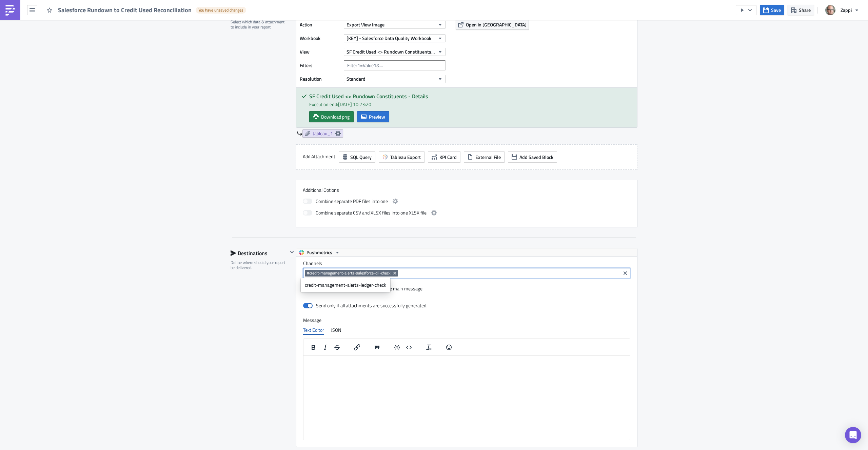 Image resolution: width=868 pixels, height=450 pixels. I want to click on span: Export View Image, so click(365, 25).